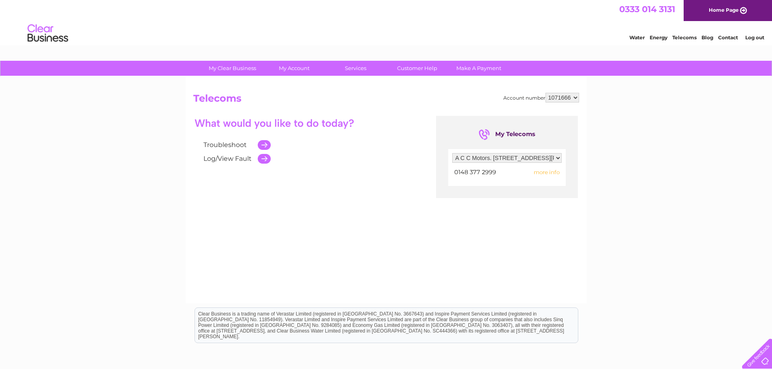 The image size is (772, 369). What do you see at coordinates (417, 68) in the screenshot?
I see `a: Customer Help` at bounding box center [417, 68].